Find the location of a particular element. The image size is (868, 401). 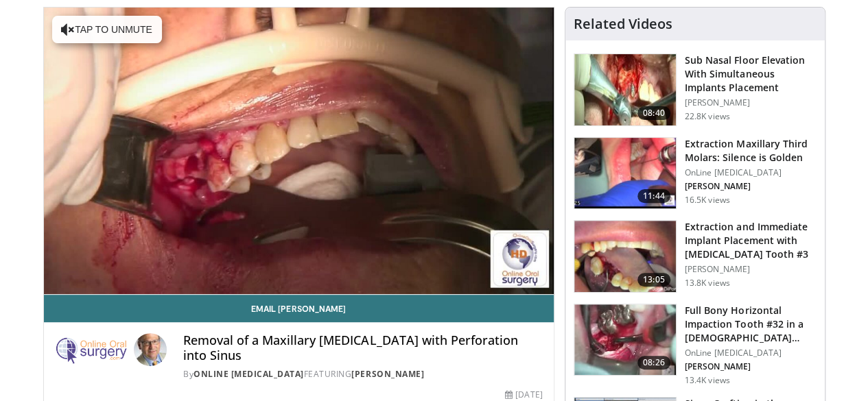

h4: Related Videos is located at coordinates (623, 24).